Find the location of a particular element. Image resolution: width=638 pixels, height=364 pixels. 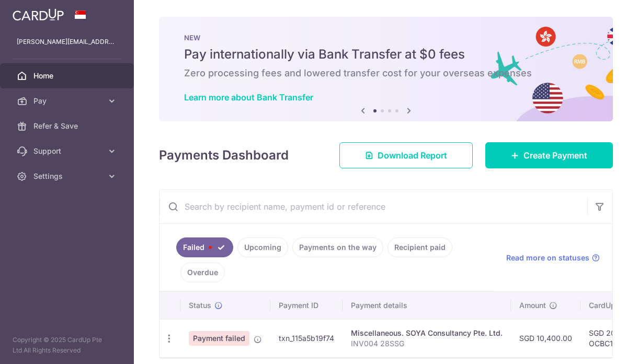

td: txn_115a5b19f74 is located at coordinates (307, 338).